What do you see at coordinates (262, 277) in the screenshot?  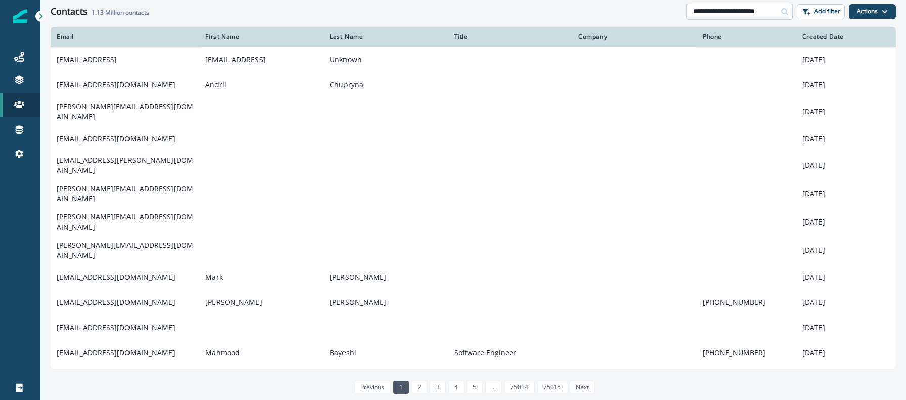 I see `td: Mark` at bounding box center [262, 277].